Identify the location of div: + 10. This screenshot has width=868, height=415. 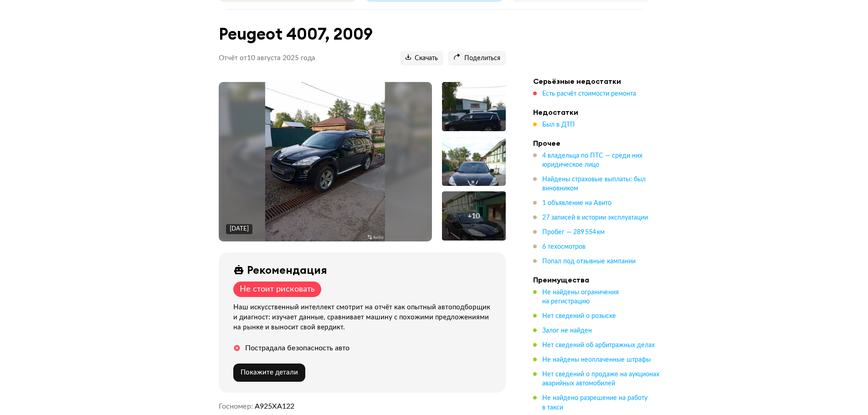
(473, 216).